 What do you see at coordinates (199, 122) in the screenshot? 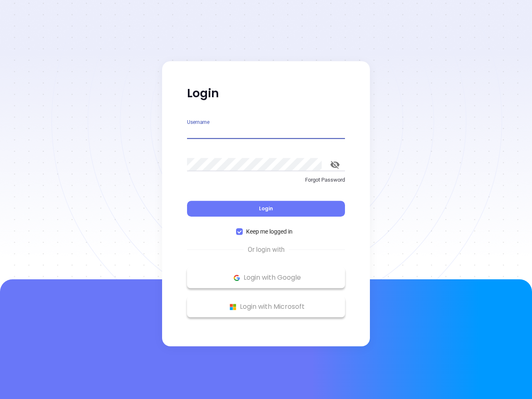
I see `label: Username` at bounding box center [199, 122].